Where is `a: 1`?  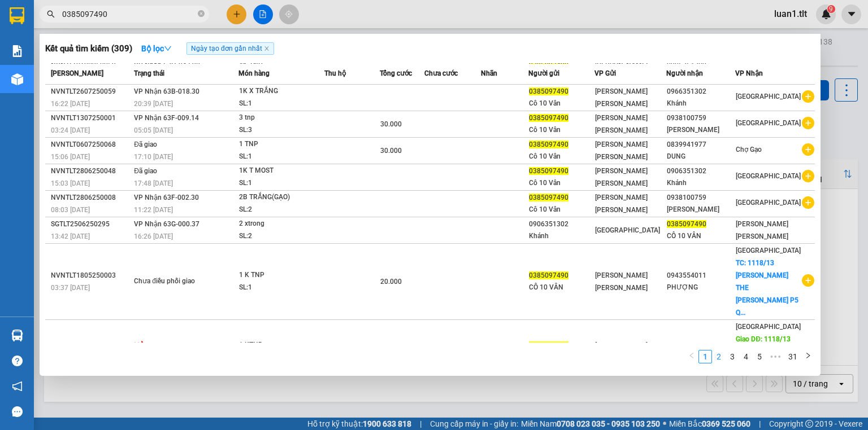
a: 1 is located at coordinates (705, 357).